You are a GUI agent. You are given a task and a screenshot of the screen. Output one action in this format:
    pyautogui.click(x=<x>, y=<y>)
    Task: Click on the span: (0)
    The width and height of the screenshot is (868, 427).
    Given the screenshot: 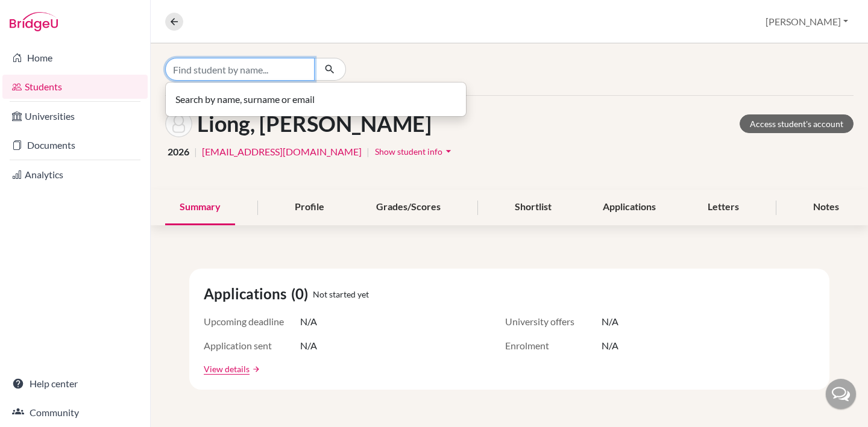 What is the action you would take?
    pyautogui.click(x=302, y=294)
    